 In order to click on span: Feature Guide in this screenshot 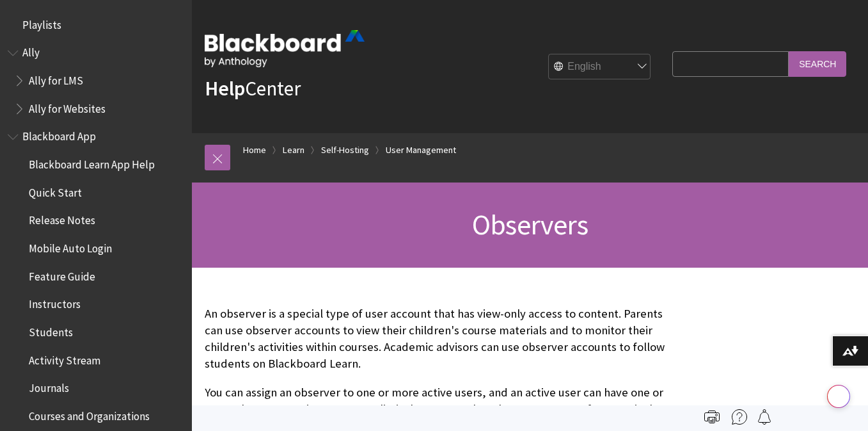, I will do `click(62, 274)`.